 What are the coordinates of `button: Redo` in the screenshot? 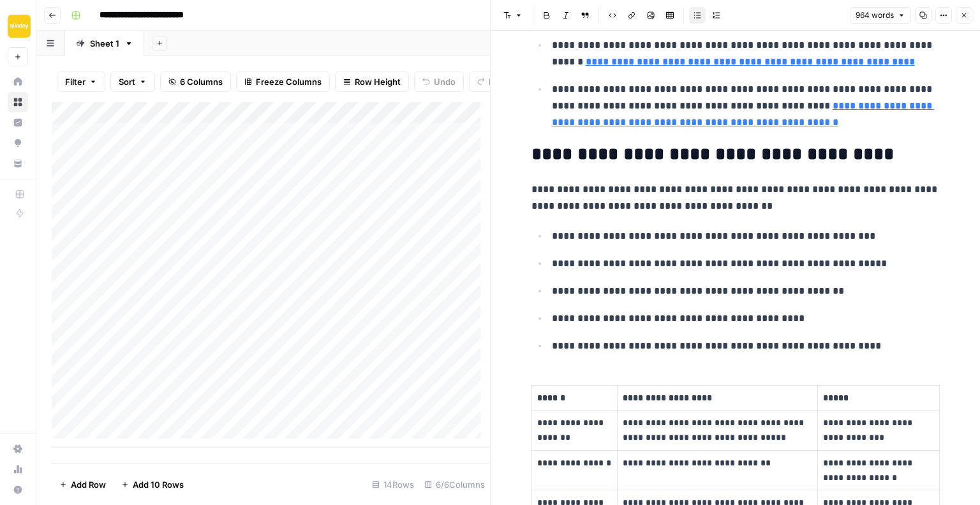 It's located at (493, 81).